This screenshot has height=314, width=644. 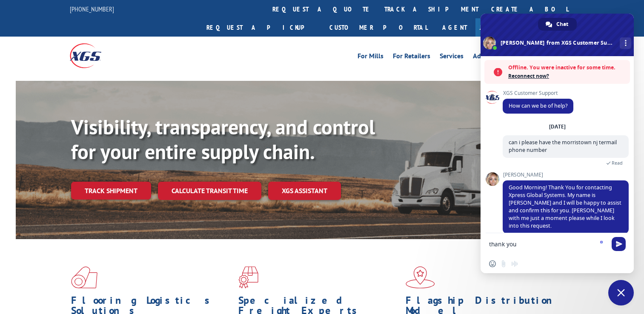 I want to click on span: Reconnect now?, so click(x=567, y=76).